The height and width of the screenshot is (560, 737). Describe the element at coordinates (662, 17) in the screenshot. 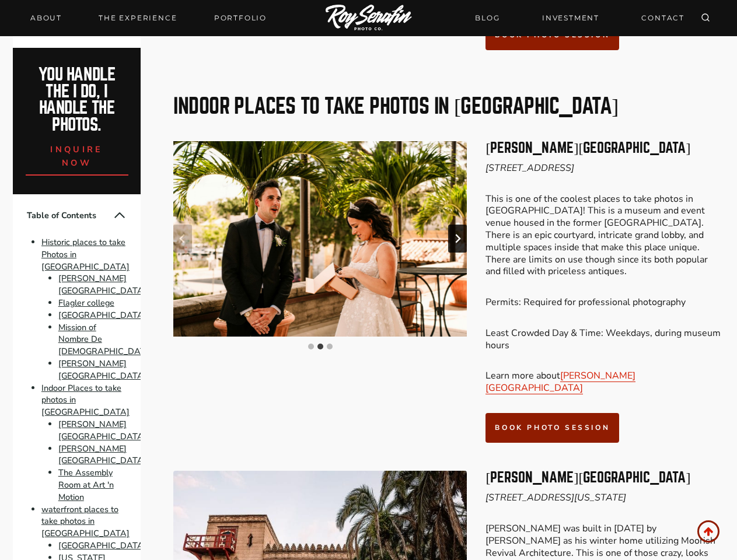

I see `a: CONTACT` at that location.